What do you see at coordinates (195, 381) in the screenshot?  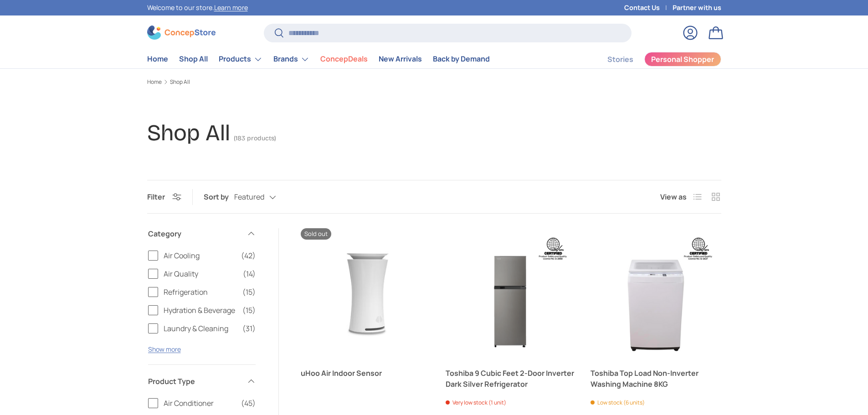 I see `span: Product Type` at bounding box center [195, 381].